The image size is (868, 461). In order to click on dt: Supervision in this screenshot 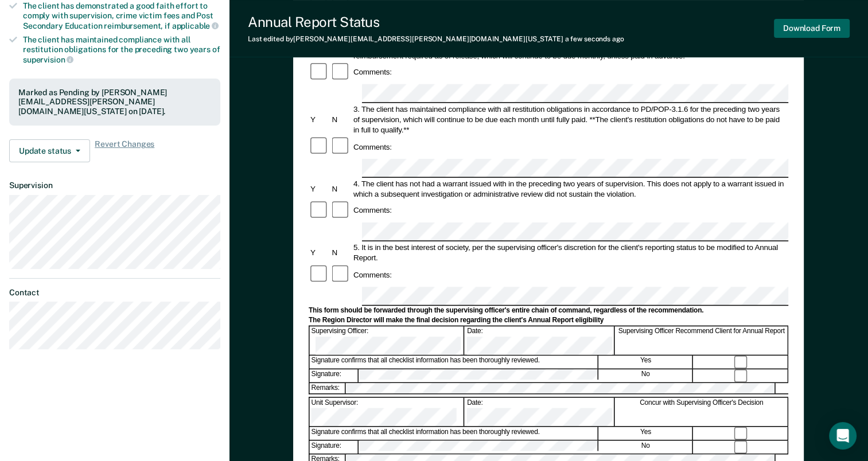, I will do `click(115, 185)`.